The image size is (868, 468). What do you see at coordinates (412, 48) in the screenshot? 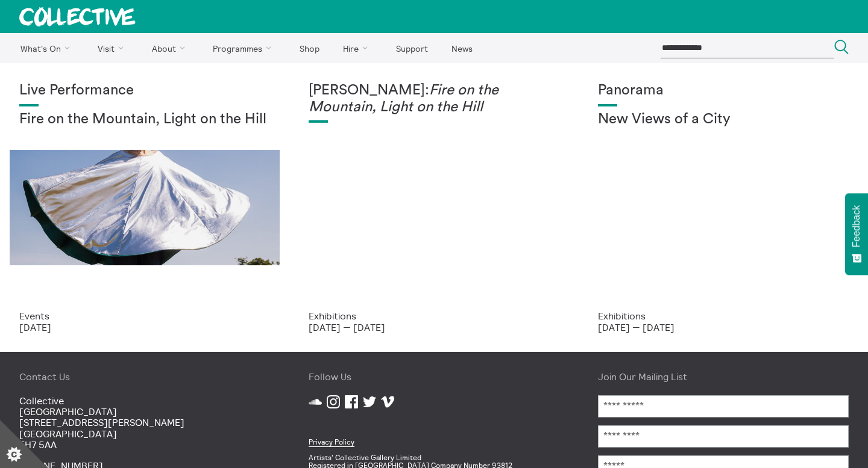
I see `a: Support` at bounding box center [412, 48].